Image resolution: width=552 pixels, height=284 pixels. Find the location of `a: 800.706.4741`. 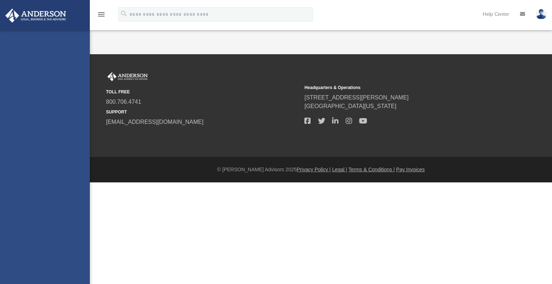

a: 800.706.4741 is located at coordinates (124, 102).